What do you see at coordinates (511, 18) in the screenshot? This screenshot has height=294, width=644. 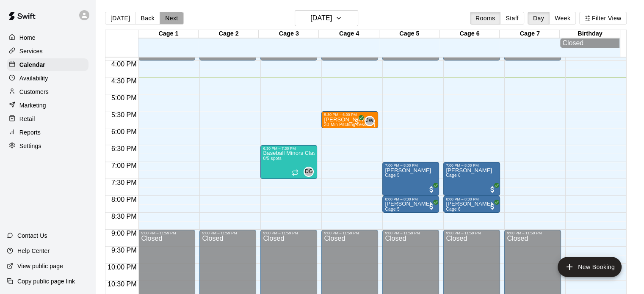 I see `button: Staff` at bounding box center [511, 18].